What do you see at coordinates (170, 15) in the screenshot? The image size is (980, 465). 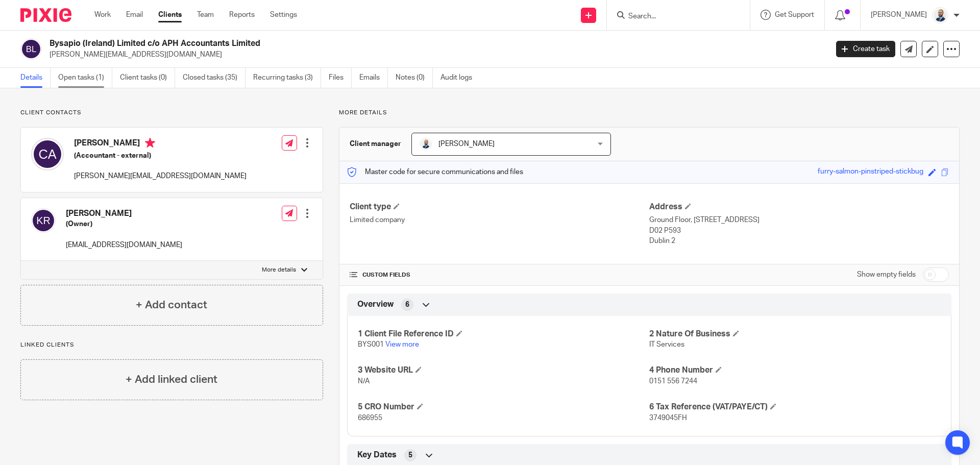 I see `a: Clients` at bounding box center [170, 15].